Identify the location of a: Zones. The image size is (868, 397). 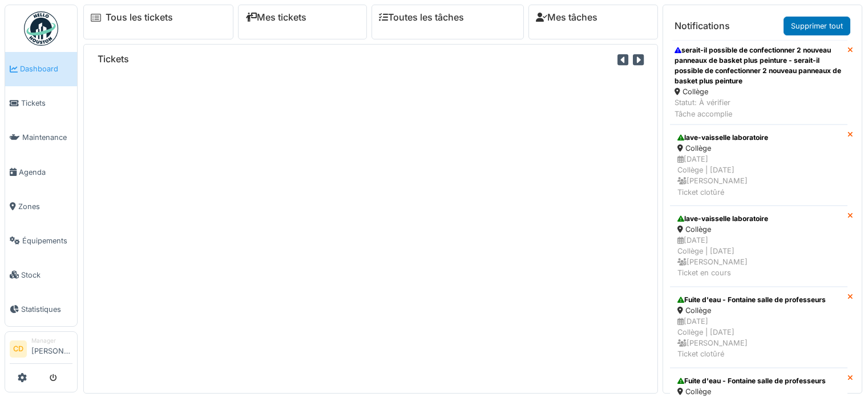
(41, 206).